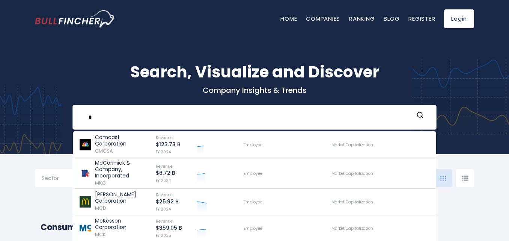 The width and height of the screenshot is (509, 241). What do you see at coordinates (75, 19) in the screenshot?
I see `a: Go to homepage` at bounding box center [75, 19].